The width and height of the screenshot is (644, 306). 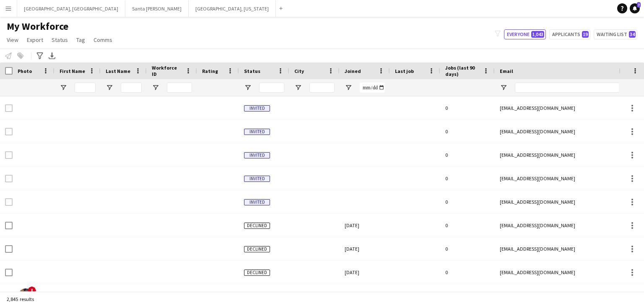 I want to click on button: Everyone1,043, so click(x=525, y=35).